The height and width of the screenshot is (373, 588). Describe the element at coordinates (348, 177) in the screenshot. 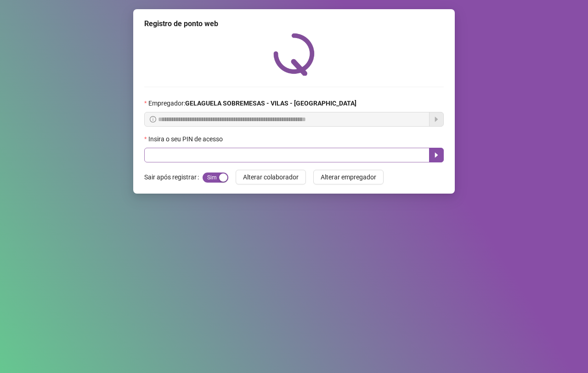

I see `button: Alterar empregador` at that location.